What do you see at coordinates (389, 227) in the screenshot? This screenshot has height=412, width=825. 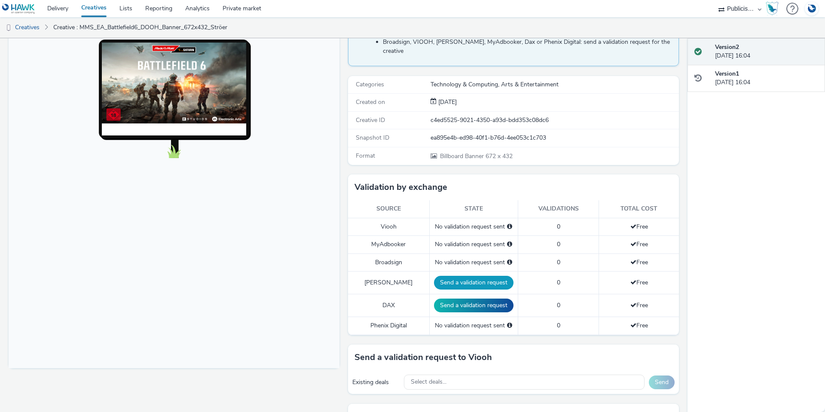 I see `td: Viooh` at bounding box center [389, 227].